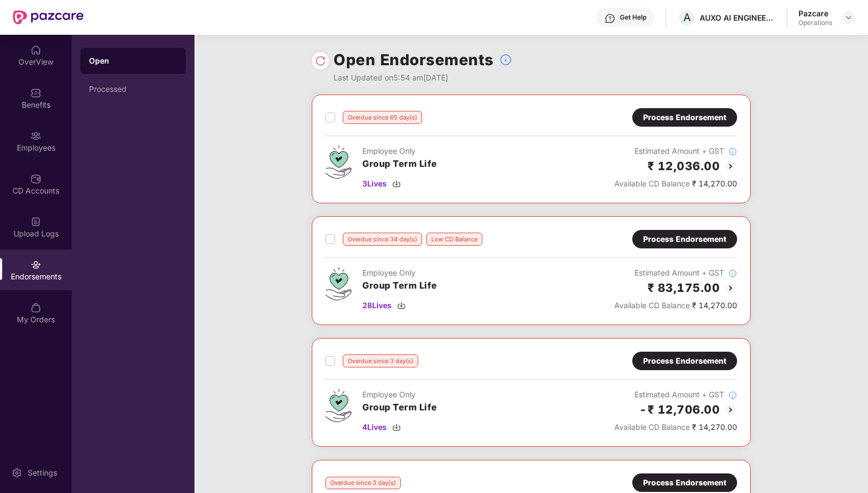 This screenshot has height=493, width=868. What do you see at coordinates (320, 61) in the screenshot?
I see `img: svg+xml;base64,PHN2ZyBpZD0iUmVsb2FkLTMyeDMyIiB4bWxucz0iaHR0cDovL3d3dy53My5vcmcvMjAwMC9zdmciIHdpZH...` at bounding box center [320, 61].